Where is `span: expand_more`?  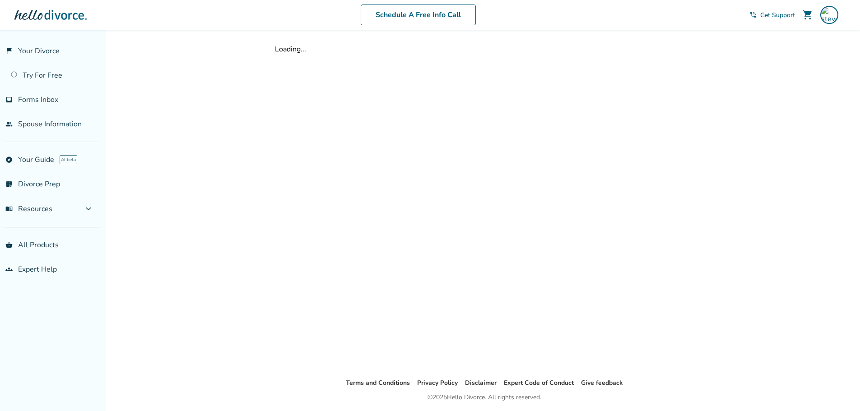
span: expand_more is located at coordinates (88, 209).